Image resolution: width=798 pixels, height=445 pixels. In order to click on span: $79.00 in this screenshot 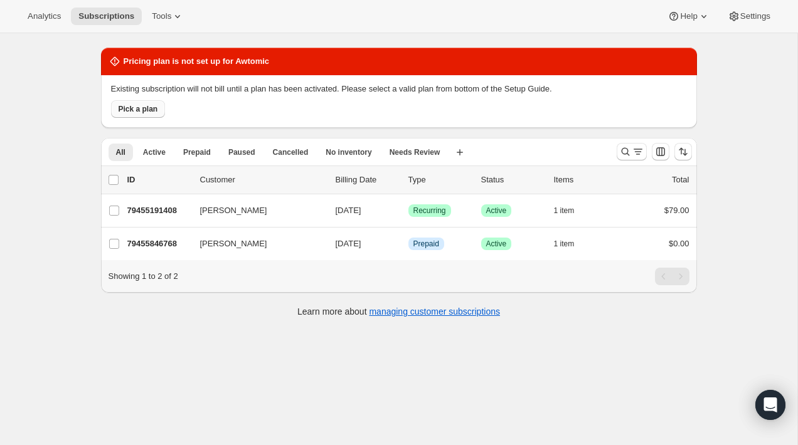, I will do `click(677, 210)`.